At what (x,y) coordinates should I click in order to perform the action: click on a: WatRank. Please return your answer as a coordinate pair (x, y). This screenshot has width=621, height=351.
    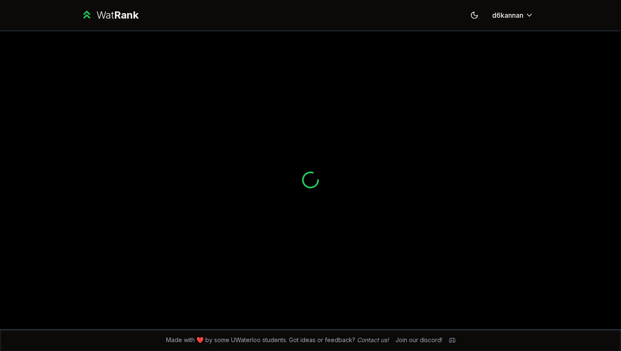
    Looking at the image, I should click on (109, 15).